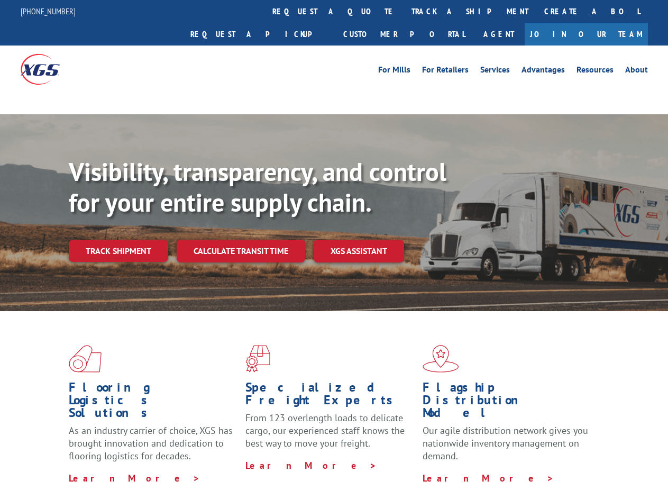  I want to click on a: XGS ASSISTANT, so click(359, 251).